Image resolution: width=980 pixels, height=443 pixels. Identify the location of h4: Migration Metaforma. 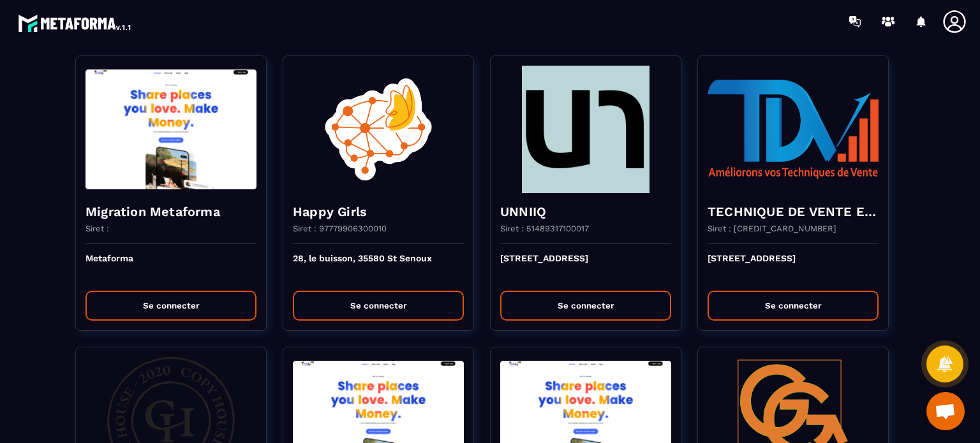
(171, 211).